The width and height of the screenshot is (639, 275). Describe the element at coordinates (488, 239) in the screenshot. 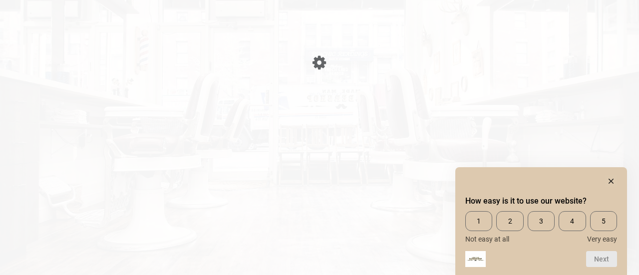

I see `span: Not easy at all` at that location.